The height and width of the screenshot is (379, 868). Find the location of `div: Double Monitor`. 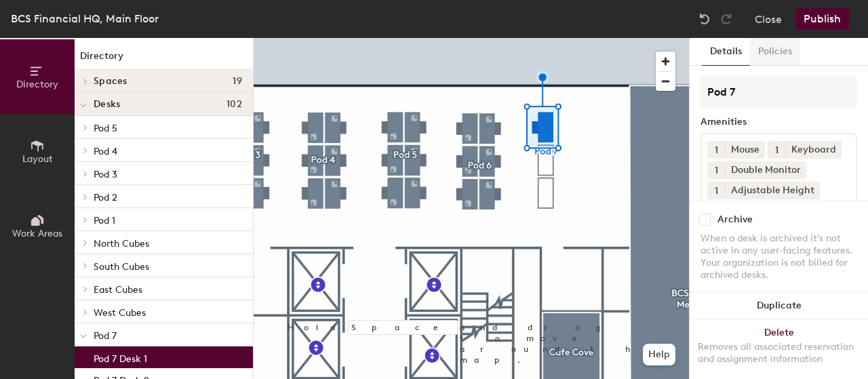

div: Double Monitor is located at coordinates (765, 170).